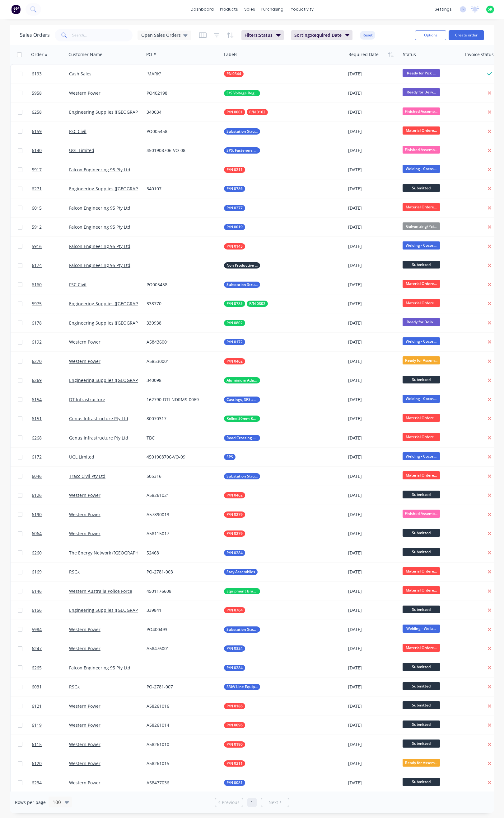  Describe the element at coordinates (479, 55) in the screenshot. I see `div: Invoice status` at that location.